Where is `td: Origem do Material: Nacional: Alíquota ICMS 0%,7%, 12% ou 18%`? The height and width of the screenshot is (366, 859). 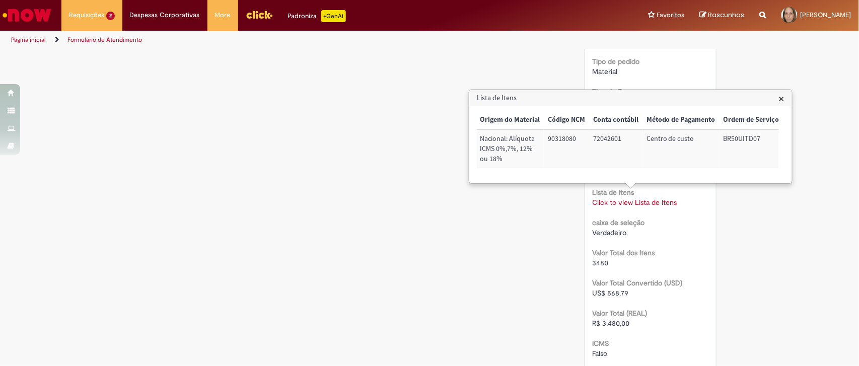 td: Origem do Material: Nacional: Alíquota ICMS 0%,7%, 12% ou 18% is located at coordinates (509, 149).